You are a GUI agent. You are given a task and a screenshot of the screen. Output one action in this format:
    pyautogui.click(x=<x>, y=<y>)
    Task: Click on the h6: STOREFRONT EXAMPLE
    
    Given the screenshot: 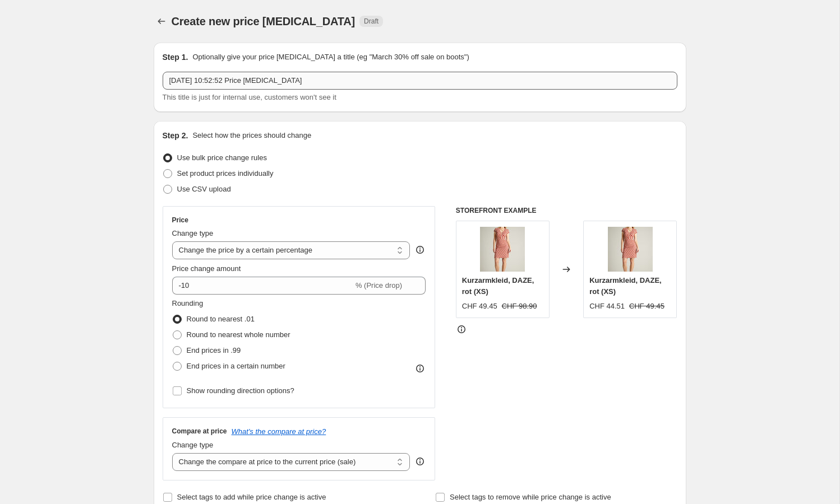 What is the action you would take?
    pyautogui.click(x=566, y=210)
    